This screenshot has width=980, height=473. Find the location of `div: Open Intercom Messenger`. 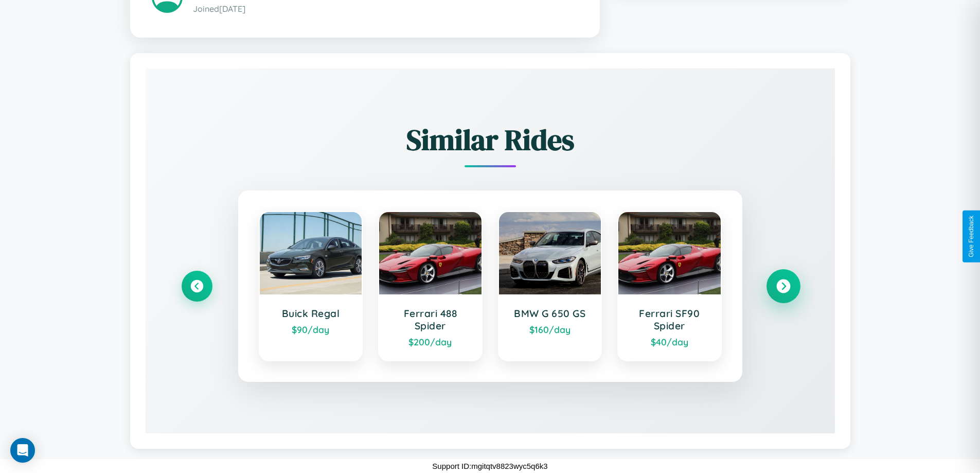

div: Open Intercom Messenger is located at coordinates (22, 451).